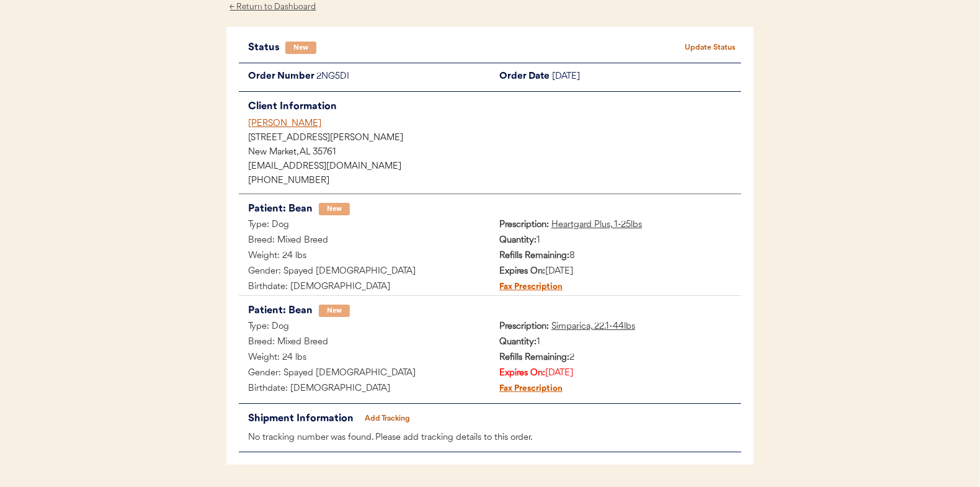  What do you see at coordinates (267, 48) in the screenshot?
I see `div: Status` at bounding box center [267, 48].